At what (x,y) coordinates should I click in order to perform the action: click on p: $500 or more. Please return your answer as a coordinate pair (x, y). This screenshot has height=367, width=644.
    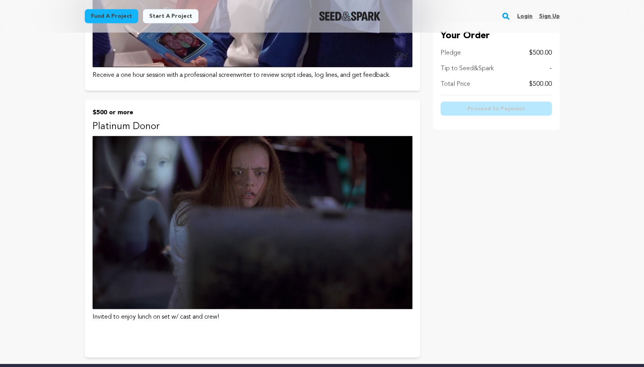
    Looking at the image, I should click on (252, 113).